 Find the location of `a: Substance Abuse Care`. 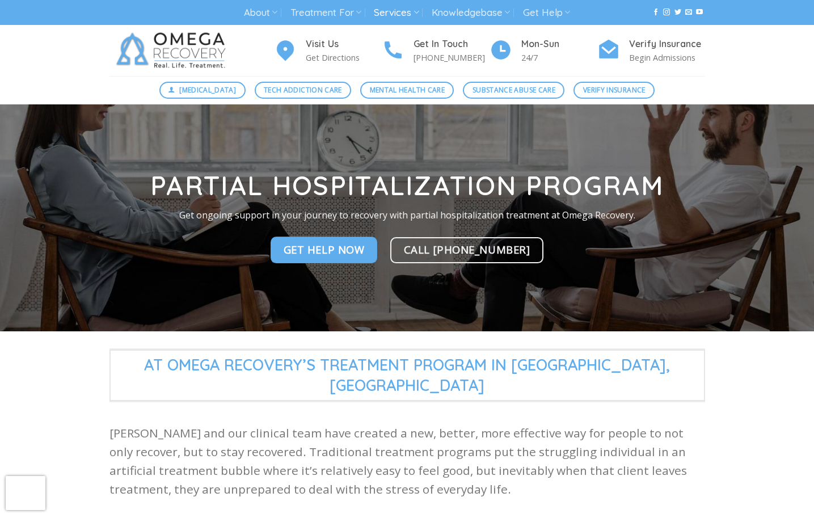

a: Substance Abuse Care is located at coordinates (513, 90).